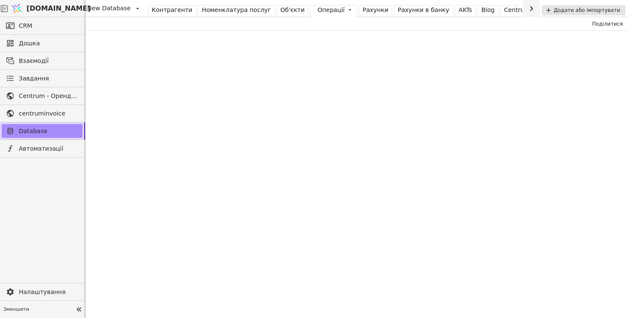 This screenshot has height=318, width=628. Describe the element at coordinates (292, 11) in the screenshot. I see `a: Об'єкти` at that location.